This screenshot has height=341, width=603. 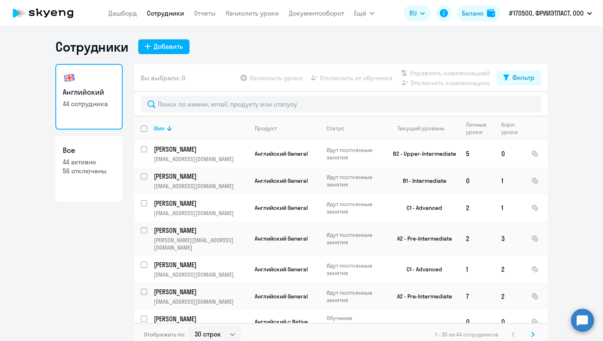 I want to click on h3: Все, so click(x=89, y=151).